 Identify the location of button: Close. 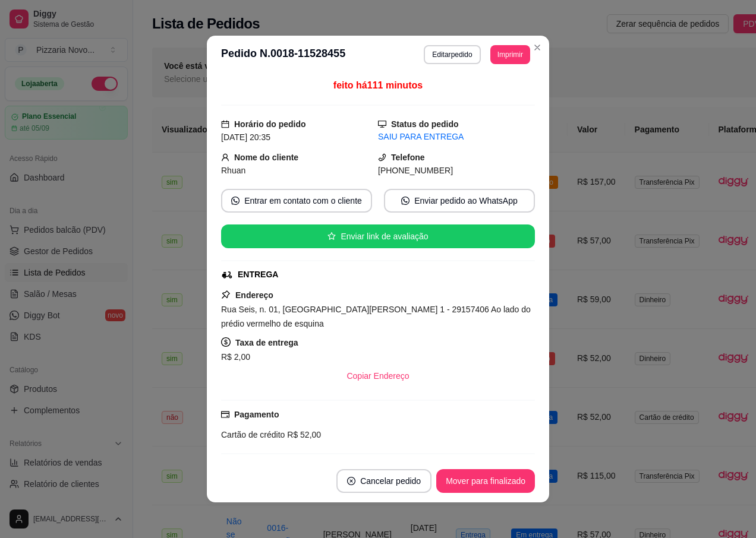
(537, 47).